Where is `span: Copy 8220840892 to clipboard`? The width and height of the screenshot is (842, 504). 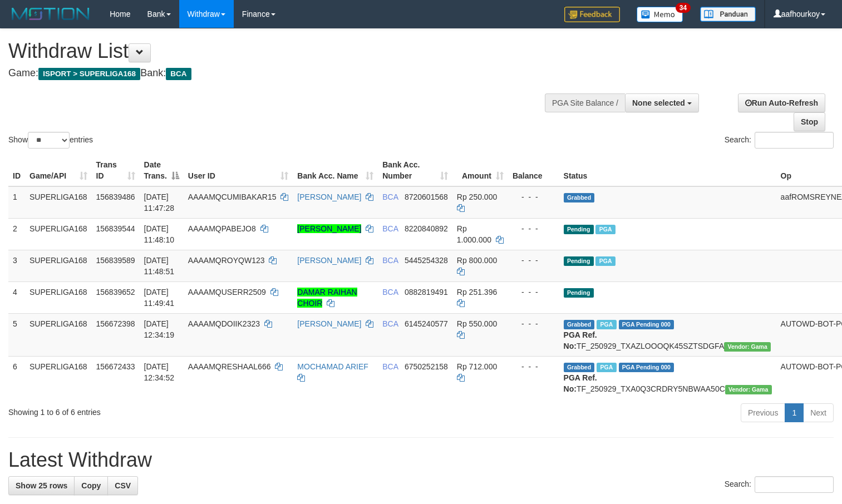 span: Copy 8220840892 to clipboard is located at coordinates (426, 229).